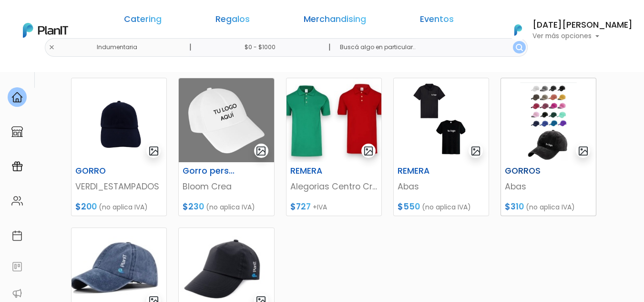 The width and height of the screenshot is (644, 302). What do you see at coordinates (334, 187) in the screenshot?
I see `p: Alegorias Centro Creativo` at bounding box center [334, 187].